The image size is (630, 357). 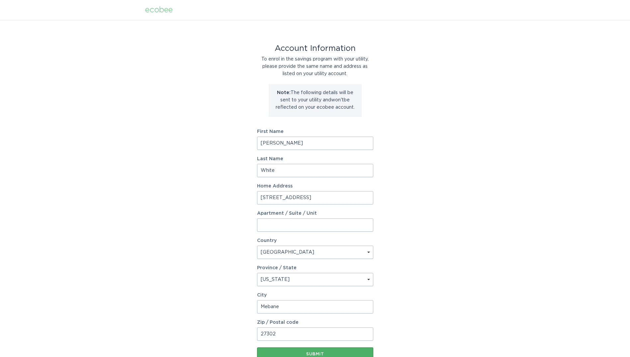 I want to click on label: Zip / Postal code, so click(x=315, y=322).